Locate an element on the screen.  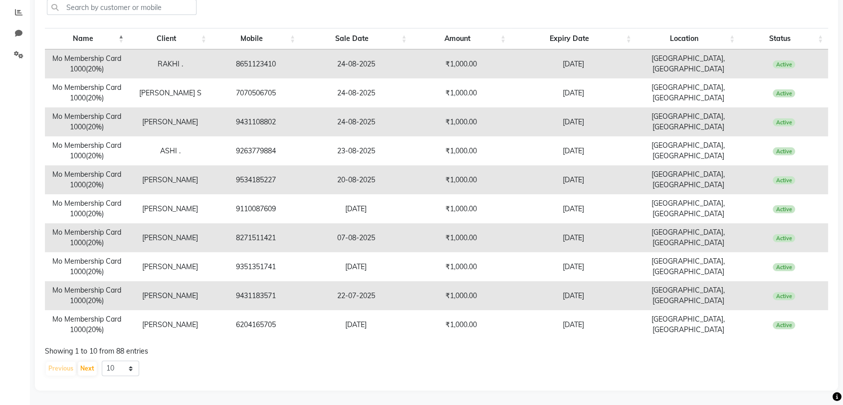
td: 6204165705 is located at coordinates (256, 324).